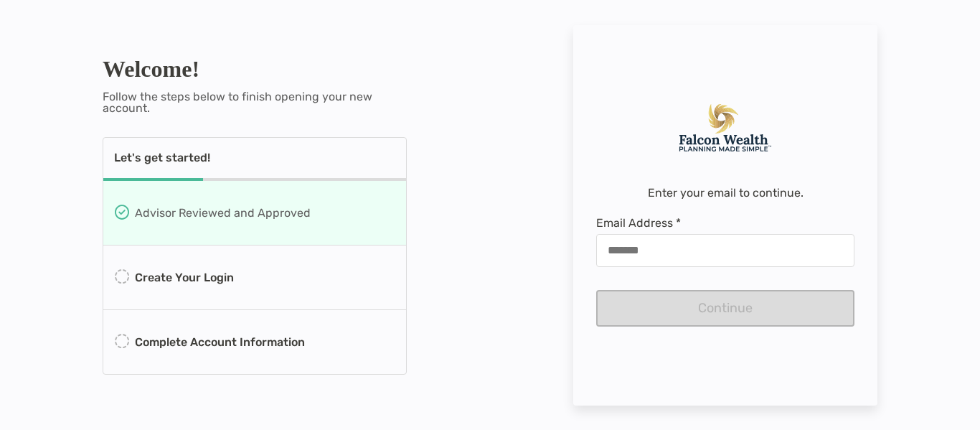 Image resolution: width=980 pixels, height=430 pixels. I want to click on p: Enter your email to continue., so click(726, 193).